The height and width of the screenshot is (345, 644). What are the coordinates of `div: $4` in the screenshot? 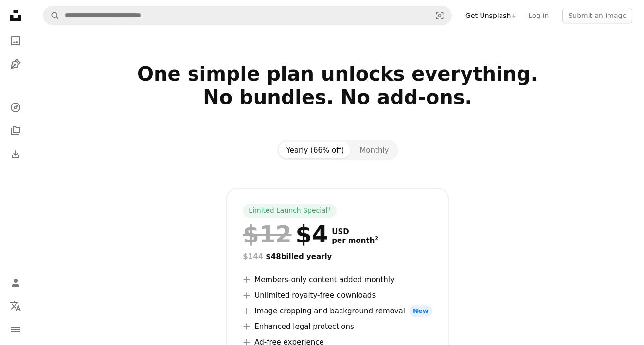 It's located at (285, 234).